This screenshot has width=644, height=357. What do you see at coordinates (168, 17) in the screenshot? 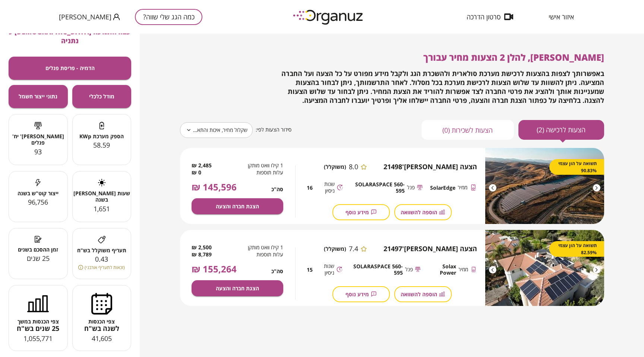
I see `button: כמה הגג שלי שווה?` at bounding box center [168, 17].